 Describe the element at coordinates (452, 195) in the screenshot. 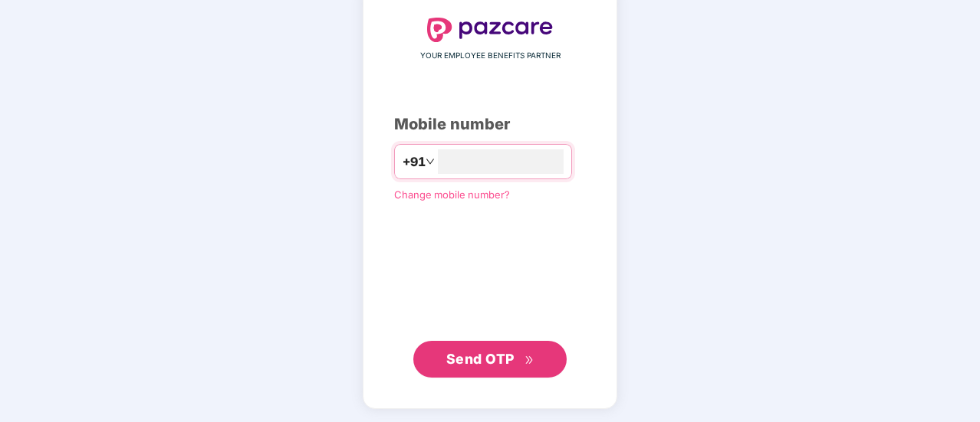

I see `a: Change mobile number?` at that location.